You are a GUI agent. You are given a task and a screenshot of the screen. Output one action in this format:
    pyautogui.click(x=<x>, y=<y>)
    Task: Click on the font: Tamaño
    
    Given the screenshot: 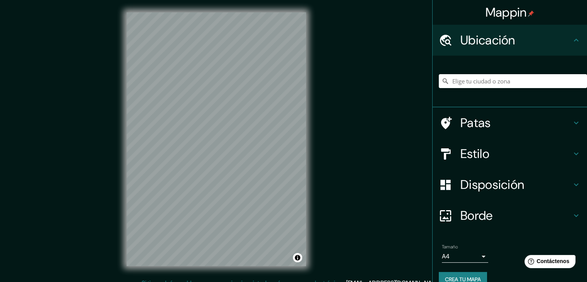 What is the action you would take?
    pyautogui.click(x=449, y=246)
    